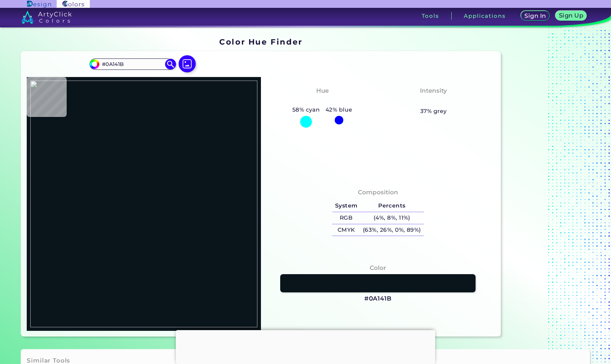 The height and width of the screenshot is (364, 611). What do you see at coordinates (392, 217) in the screenshot?
I see `h5: (4%, 8%, 11%)` at bounding box center [392, 217].